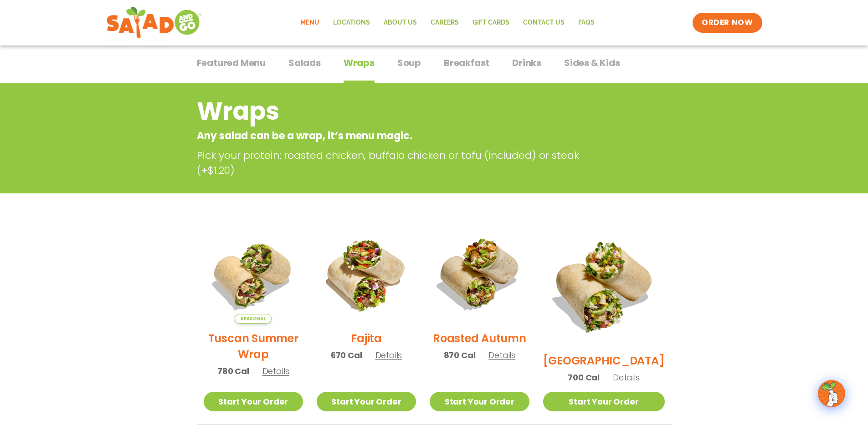 The height and width of the screenshot is (430, 868). What do you see at coordinates (832, 394) in the screenshot?
I see `img: wpChatIcon` at bounding box center [832, 394].